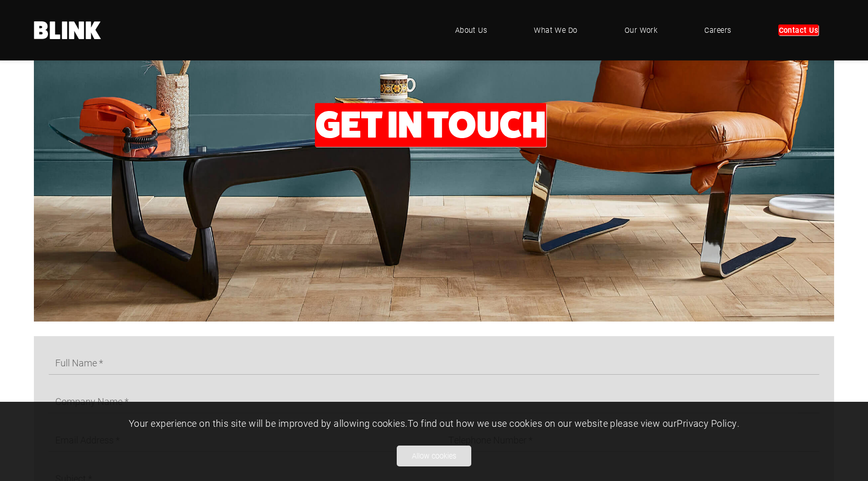 The image size is (868, 481). I want to click on a: Home, so click(68, 30).